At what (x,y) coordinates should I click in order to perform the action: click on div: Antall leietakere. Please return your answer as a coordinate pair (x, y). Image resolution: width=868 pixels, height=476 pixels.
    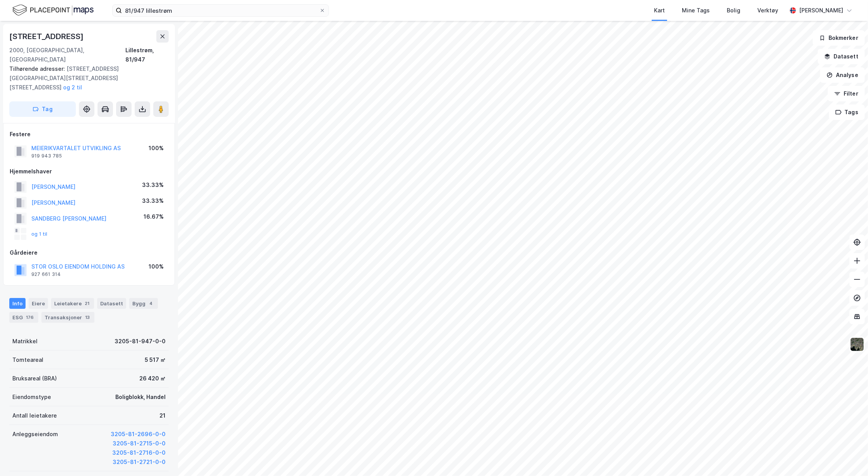
    Looking at the image, I should click on (34, 416).